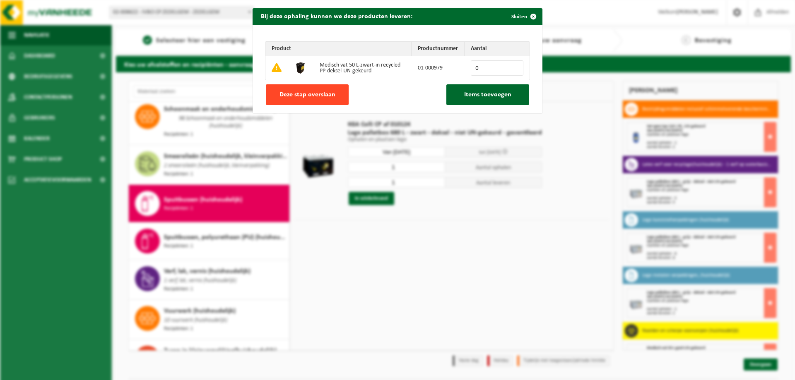 The image size is (795, 380). What do you see at coordinates (497, 49) in the screenshot?
I see `th: Aantal` at bounding box center [497, 49].